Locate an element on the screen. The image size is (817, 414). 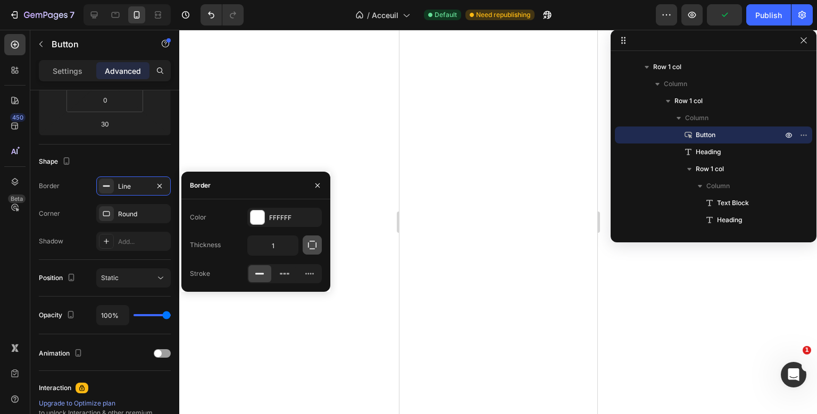
div: Shadow is located at coordinates (51, 241).